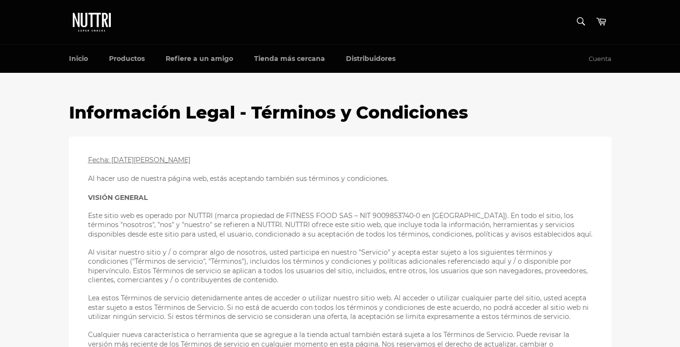 This screenshot has width=680, height=347. I want to click on a: Distribuidores, so click(371, 59).